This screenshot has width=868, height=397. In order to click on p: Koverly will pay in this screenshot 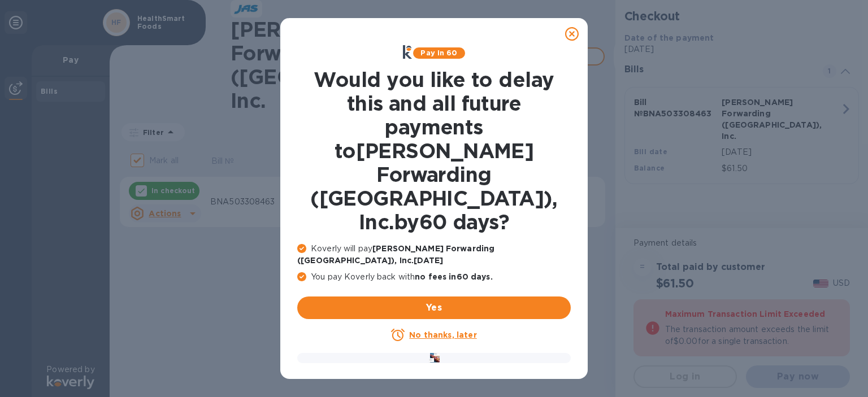, I will do `click(434, 254)`.